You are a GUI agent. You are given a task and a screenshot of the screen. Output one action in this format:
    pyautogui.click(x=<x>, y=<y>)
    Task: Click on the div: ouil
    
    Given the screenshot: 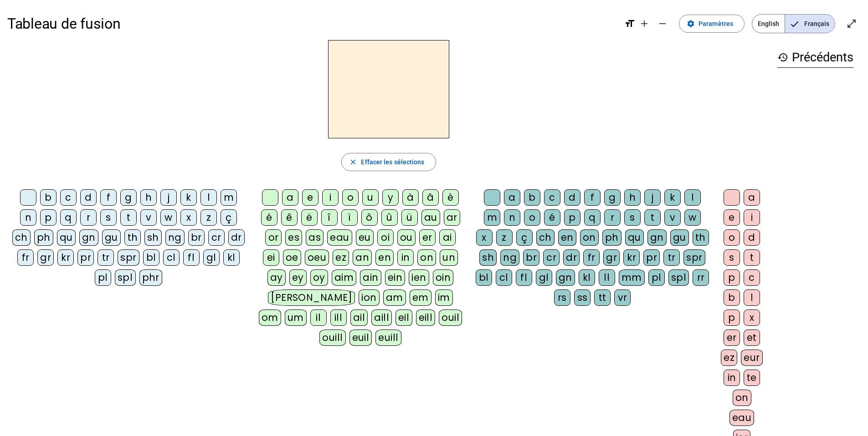 What is the action you would take?
    pyautogui.click(x=450, y=318)
    